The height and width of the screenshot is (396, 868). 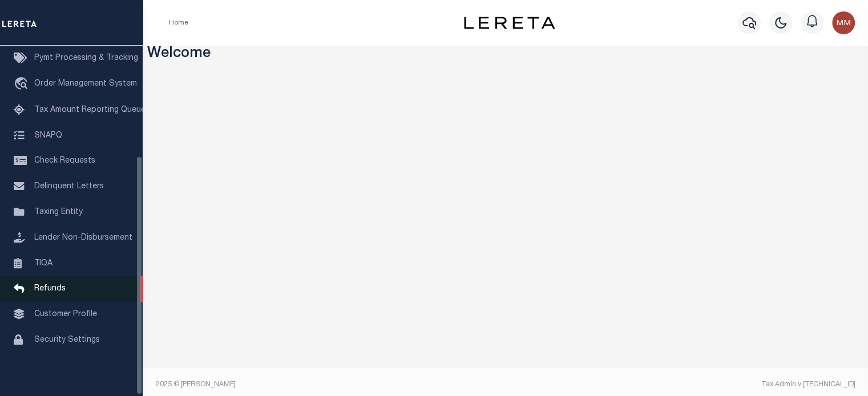 I want to click on span: Delinquent Letters, so click(x=69, y=186).